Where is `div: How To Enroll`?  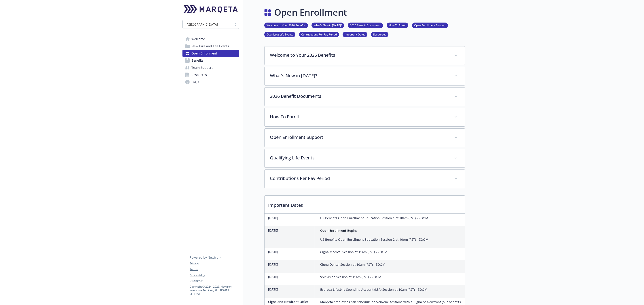 div: How To Enroll is located at coordinates (365, 117).